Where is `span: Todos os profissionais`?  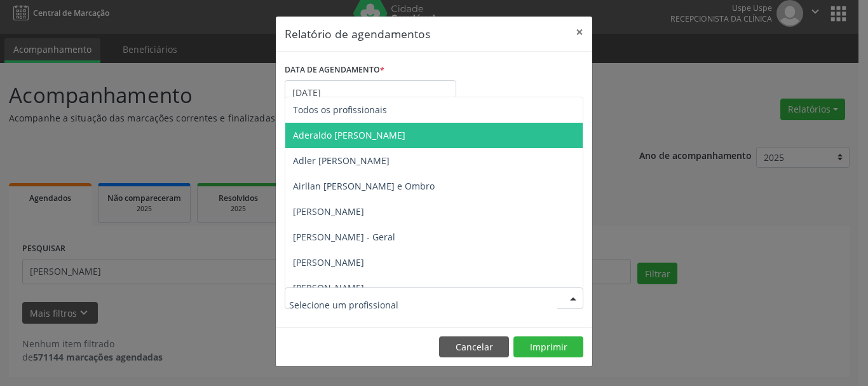 span: Todos os profissionais is located at coordinates (340, 109).